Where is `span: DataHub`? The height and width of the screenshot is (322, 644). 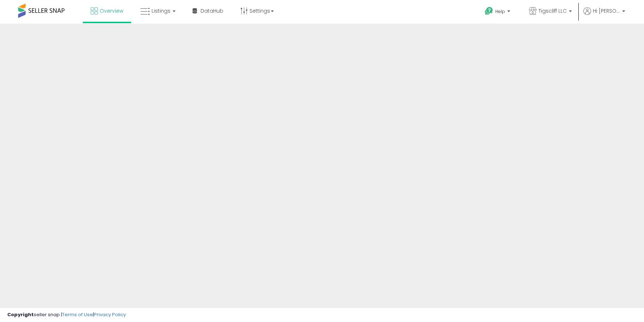
span: DataHub is located at coordinates (212, 11).